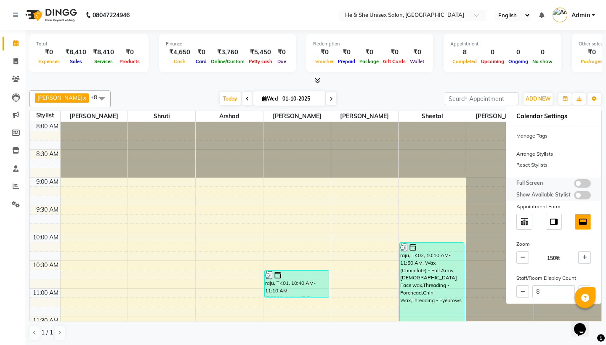 The width and height of the screenshot is (606, 345). I want to click on img: logo, so click(50, 15).